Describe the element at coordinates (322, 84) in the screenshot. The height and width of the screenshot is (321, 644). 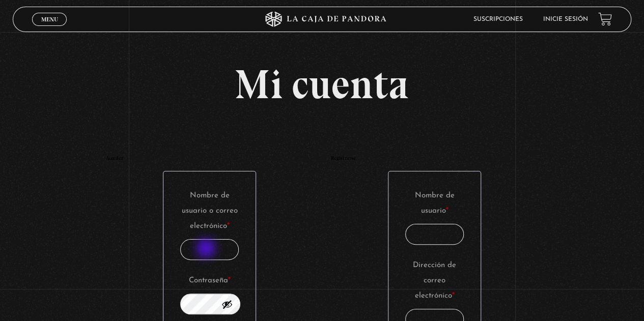
I see `h1: Mi cuenta` at that location.